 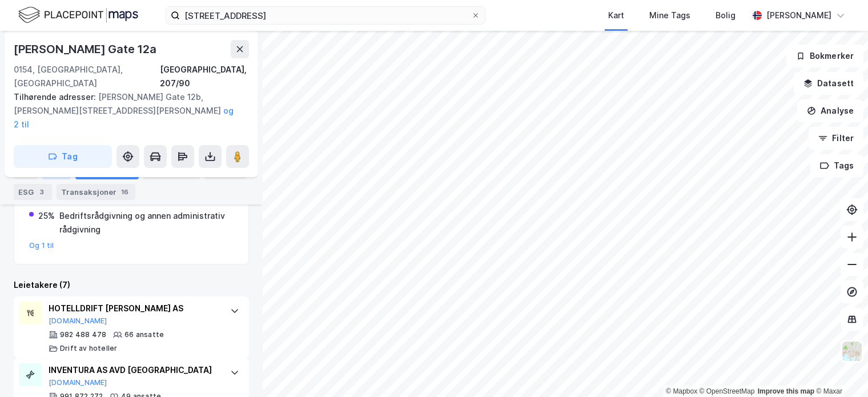 I want to click on img: Z, so click(x=852, y=351).